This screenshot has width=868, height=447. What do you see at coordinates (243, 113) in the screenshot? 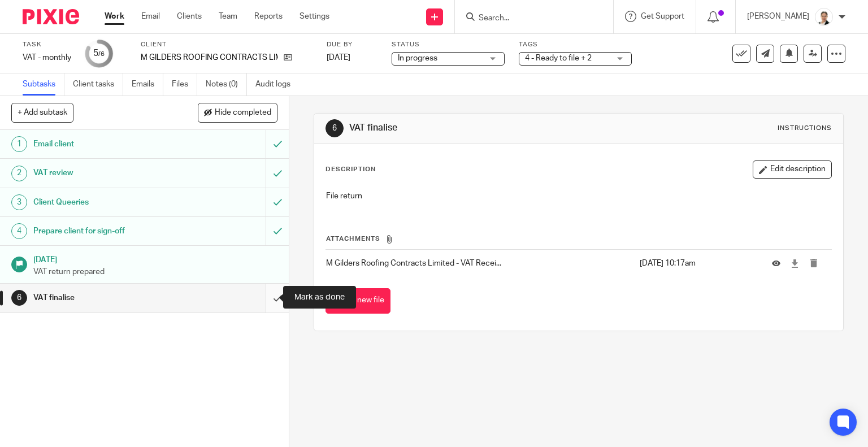
I see `span: Hide completed` at bounding box center [243, 113].